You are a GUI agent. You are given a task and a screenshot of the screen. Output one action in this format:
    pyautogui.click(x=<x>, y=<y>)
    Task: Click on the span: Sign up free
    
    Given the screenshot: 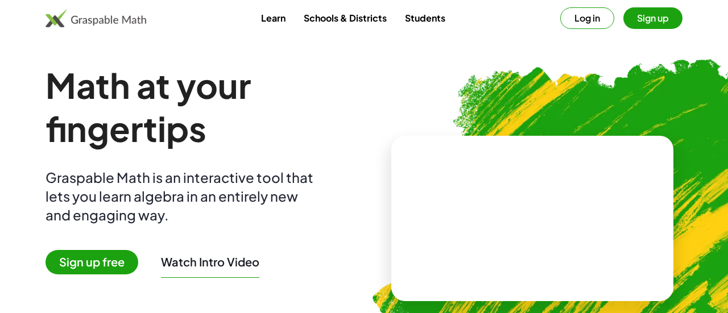 What is the action you would take?
    pyautogui.click(x=92, y=262)
    